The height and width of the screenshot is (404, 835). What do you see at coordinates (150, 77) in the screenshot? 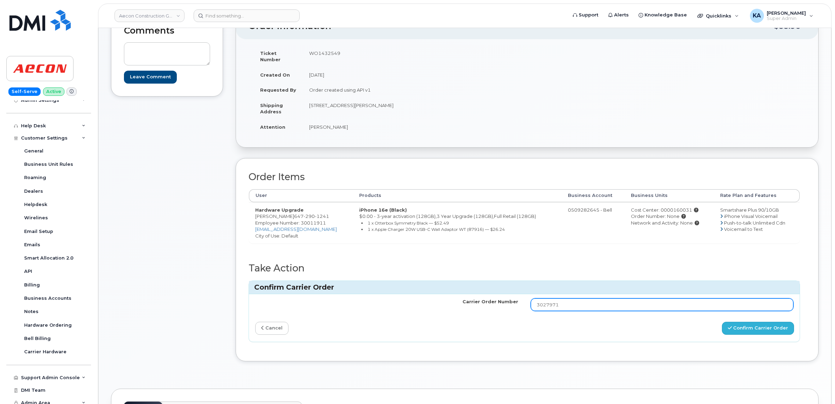
I see `input: Leave Comment` at bounding box center [150, 77].